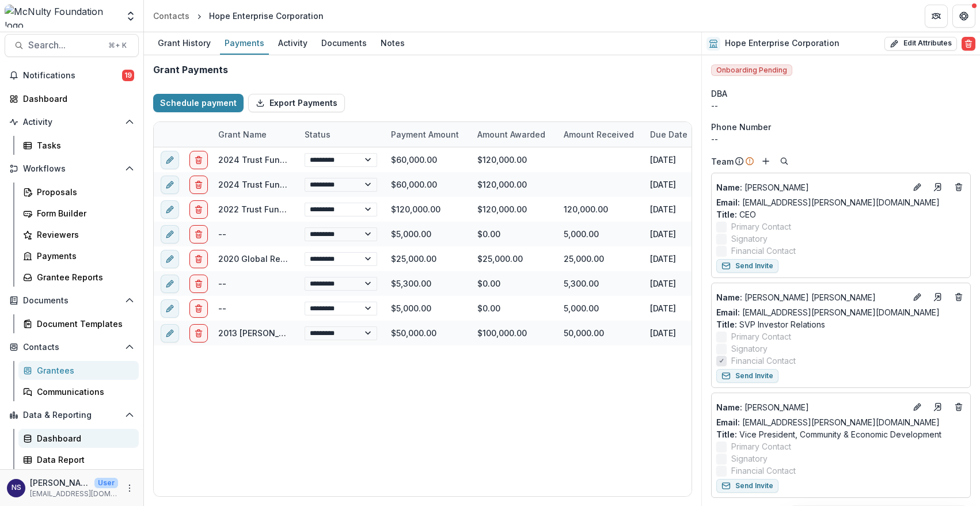  What do you see at coordinates (427, 184) in the screenshot?
I see `div: $60,000.00` at bounding box center [427, 184].